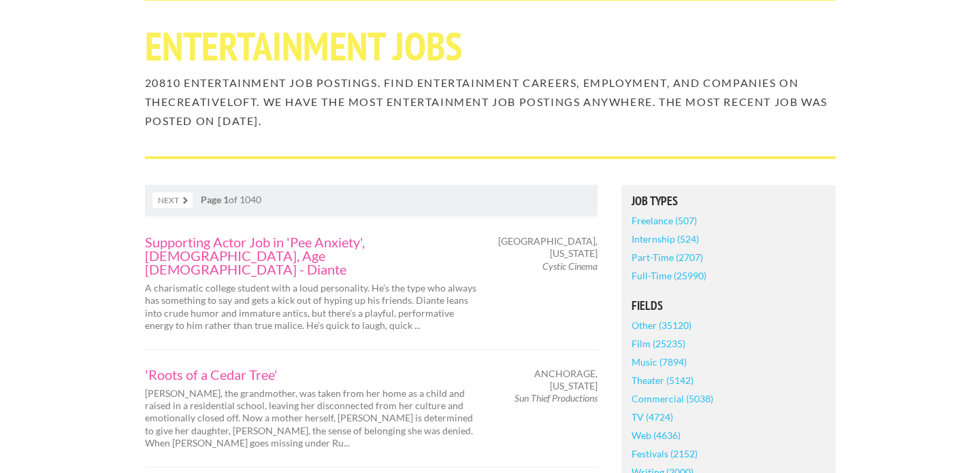 The image size is (980, 473). I want to click on a: Full-Time (25990), so click(669, 276).